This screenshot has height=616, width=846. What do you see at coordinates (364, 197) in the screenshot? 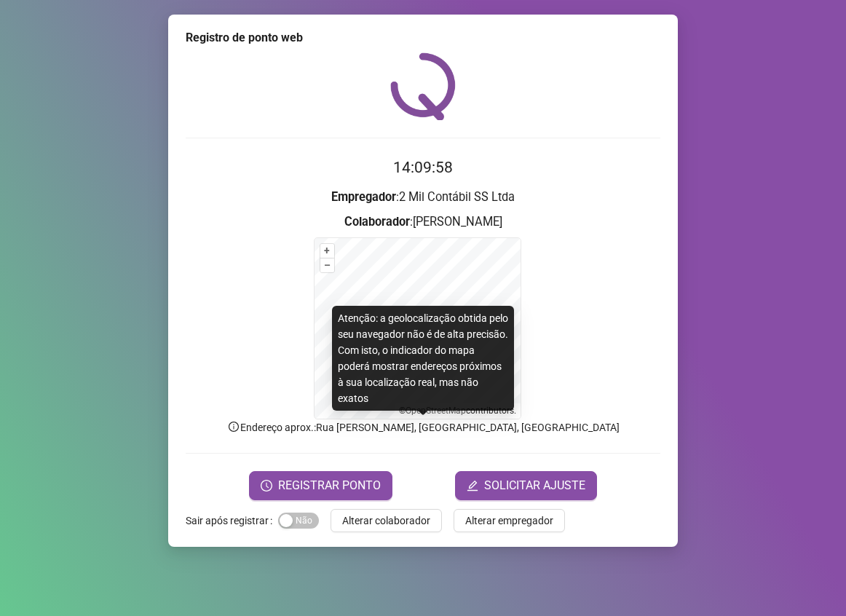
I see `strong: Empregador` at bounding box center [364, 197].